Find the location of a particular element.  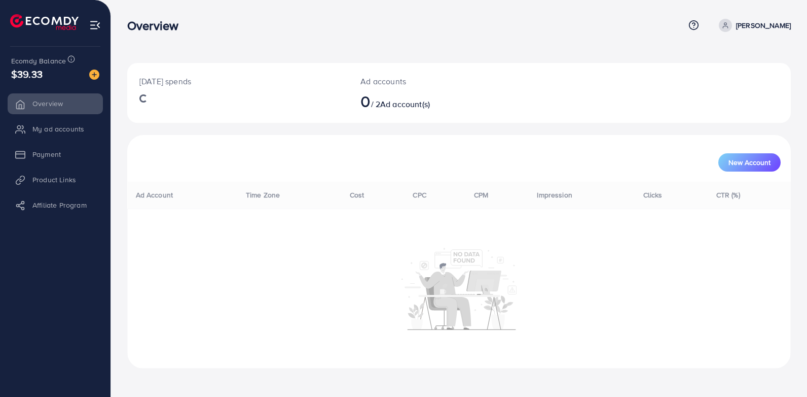

img: menu is located at coordinates (95, 25).